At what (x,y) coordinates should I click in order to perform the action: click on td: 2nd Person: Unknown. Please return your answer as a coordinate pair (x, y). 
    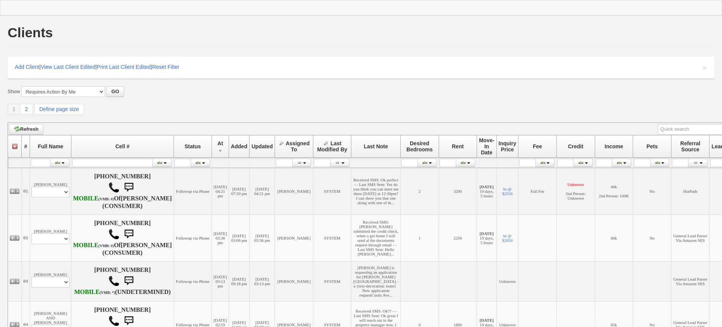
    Looking at the image, I should click on (575, 191).